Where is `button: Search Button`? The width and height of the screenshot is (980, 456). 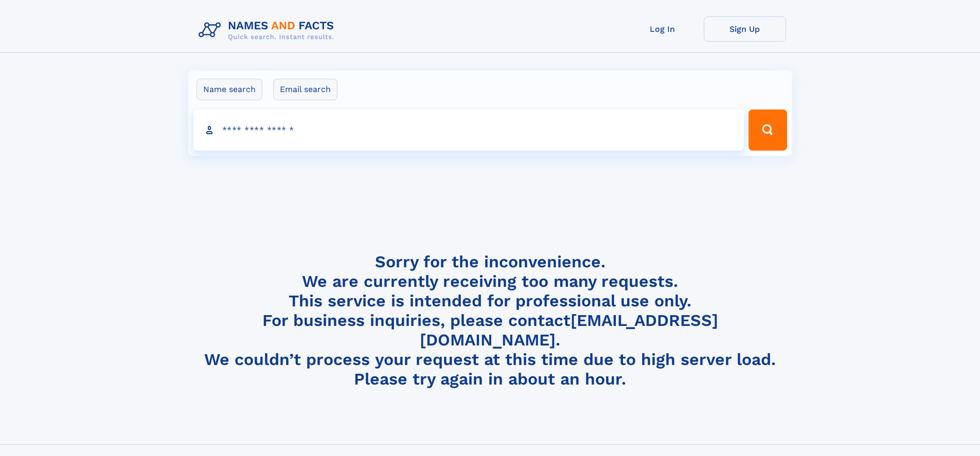
button: Search Button is located at coordinates (767, 130).